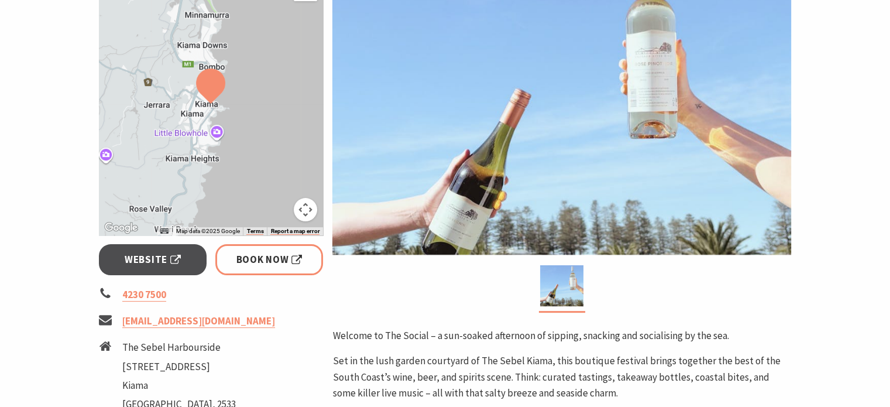 Image resolution: width=890 pixels, height=407 pixels. I want to click on a: Terms (opens in new tab), so click(254, 231).